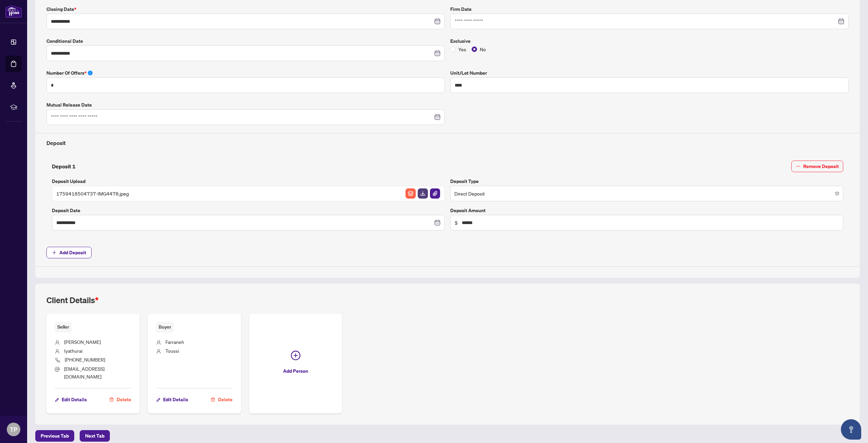 This screenshot has width=868, height=443. I want to click on span: info-circle, so click(90, 73).